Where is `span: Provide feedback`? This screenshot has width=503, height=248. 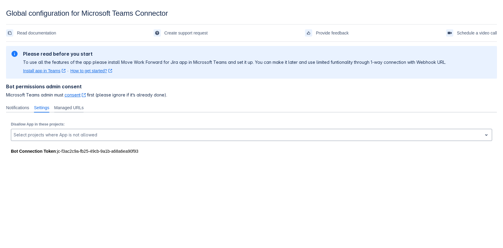 span: Provide feedback is located at coordinates (332, 33).